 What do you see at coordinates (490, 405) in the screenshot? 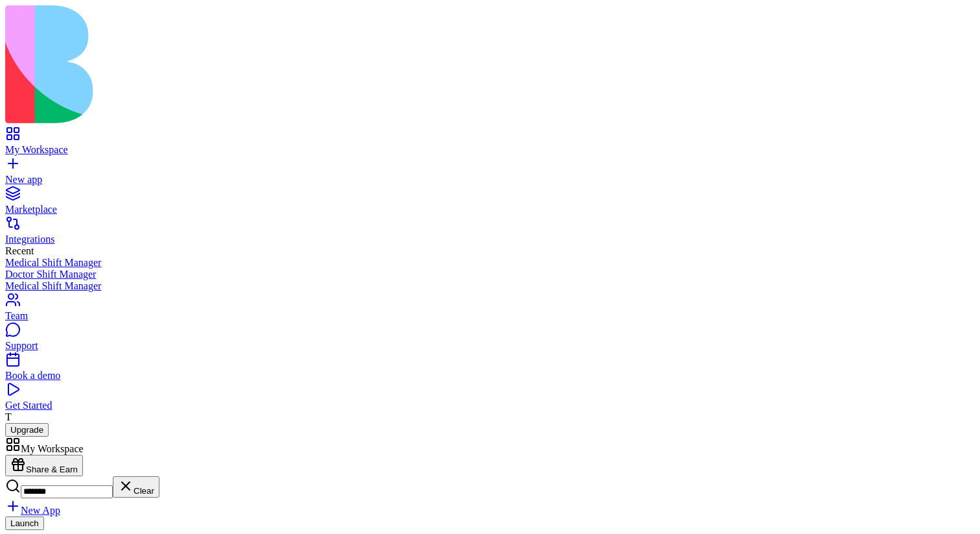
I see `div: Get Started` at bounding box center [490, 405].